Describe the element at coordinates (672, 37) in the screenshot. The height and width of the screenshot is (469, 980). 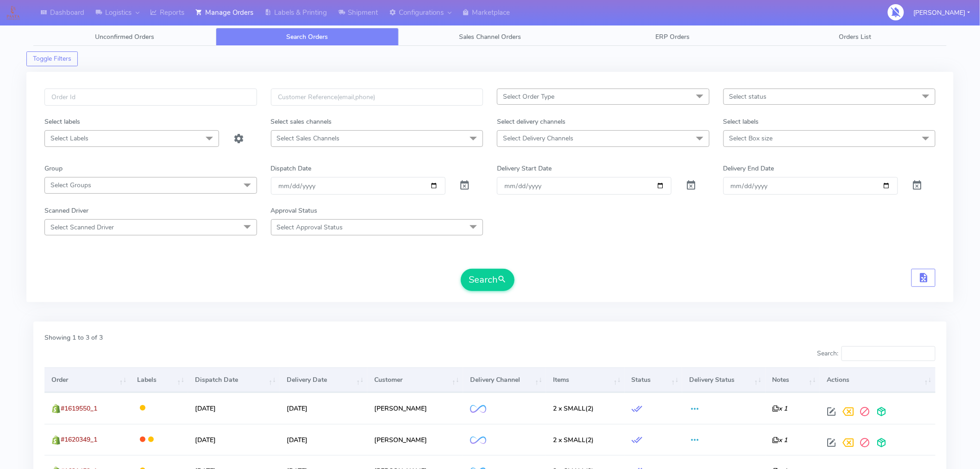
I see `span: ERP Orders` at that location.